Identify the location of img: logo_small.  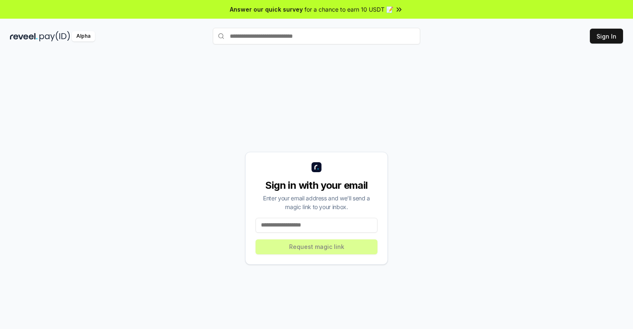
(316, 167).